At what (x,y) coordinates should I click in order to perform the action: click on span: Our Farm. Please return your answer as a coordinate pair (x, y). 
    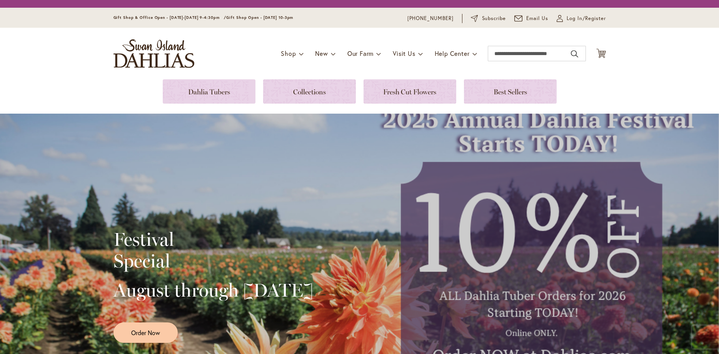
    Looking at the image, I should click on (361, 53).